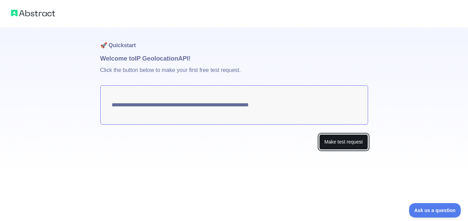  I want to click on button: Make test request, so click(344, 142).